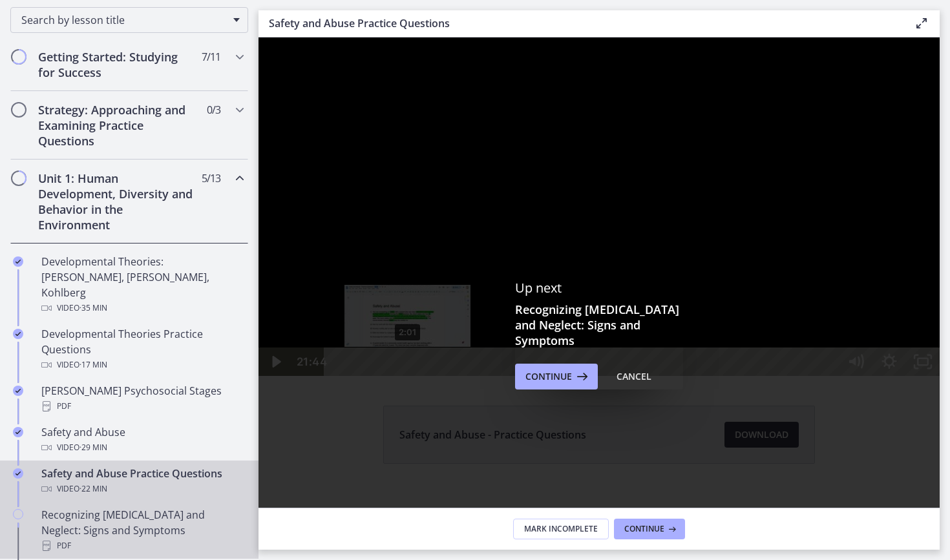 This screenshot has width=950, height=560. Describe the element at coordinates (325, 325) in the screenshot. I see `div: Playbar` at that location.